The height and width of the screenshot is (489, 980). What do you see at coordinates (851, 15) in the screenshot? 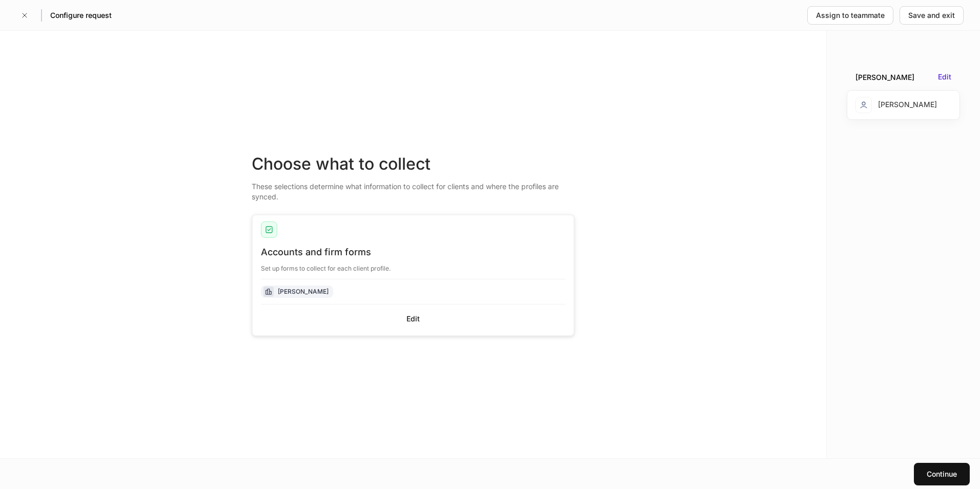
I see `div: Assign to teammate` at bounding box center [851, 15].